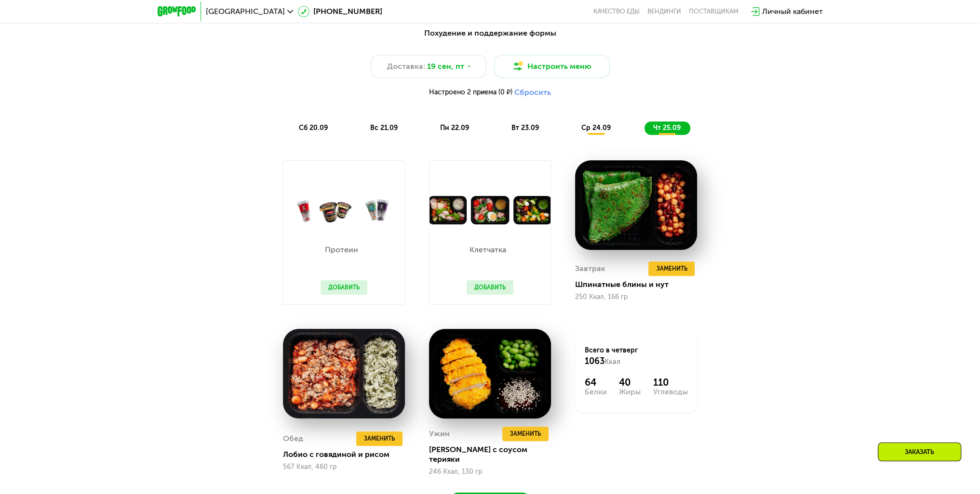 The width and height of the screenshot is (980, 494). What do you see at coordinates (670, 392) in the screenshot?
I see `div: Углеводы` at bounding box center [670, 392].